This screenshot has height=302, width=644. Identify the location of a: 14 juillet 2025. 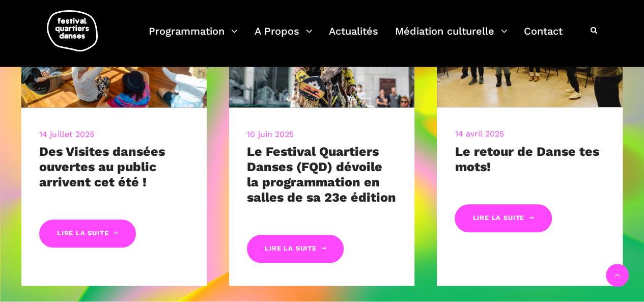
(67, 134).